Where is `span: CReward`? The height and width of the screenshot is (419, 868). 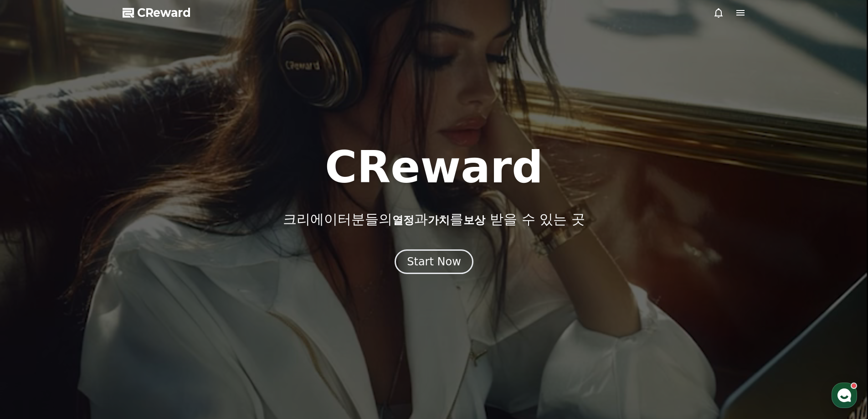
span: CReward is located at coordinates (164, 13).